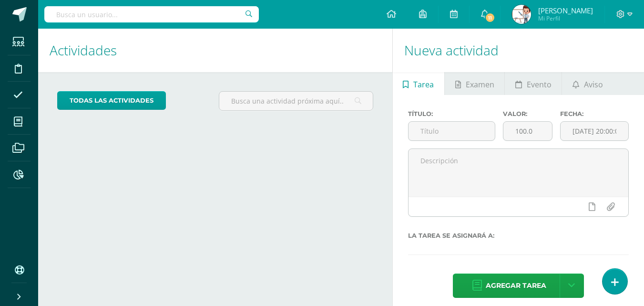  I want to click on input: Puntos máximos, so click(528, 131).